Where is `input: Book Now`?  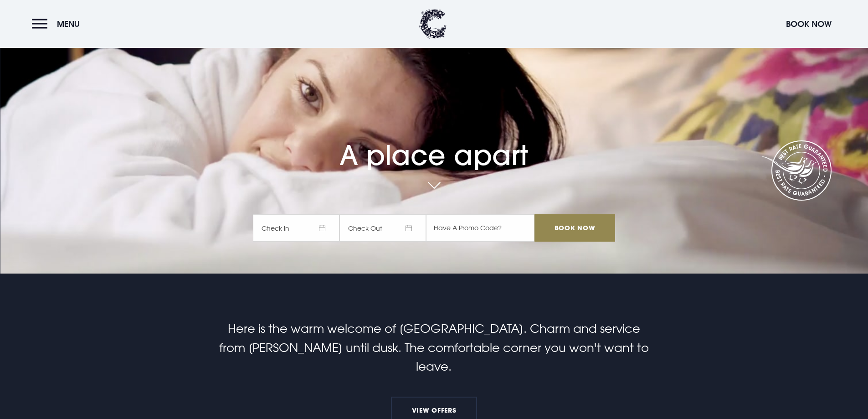
input: Book Now is located at coordinates (575, 228).